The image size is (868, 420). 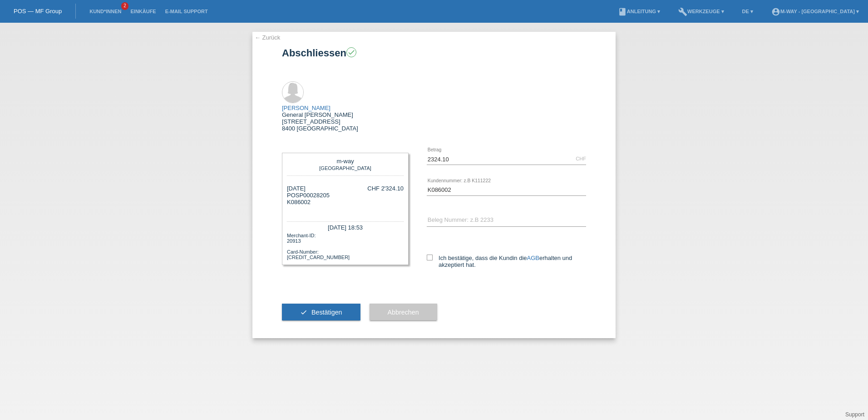 I want to click on a: DE ▾, so click(x=748, y=11).